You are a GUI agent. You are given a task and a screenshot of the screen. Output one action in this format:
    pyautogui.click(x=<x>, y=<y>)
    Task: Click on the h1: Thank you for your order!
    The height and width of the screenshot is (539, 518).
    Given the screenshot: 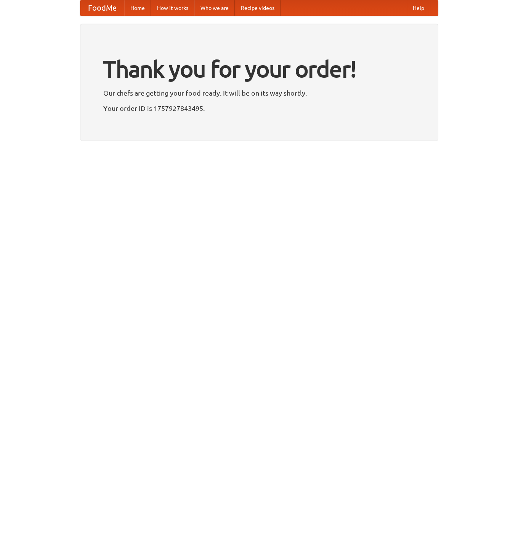 What is the action you would take?
    pyautogui.click(x=259, y=69)
    